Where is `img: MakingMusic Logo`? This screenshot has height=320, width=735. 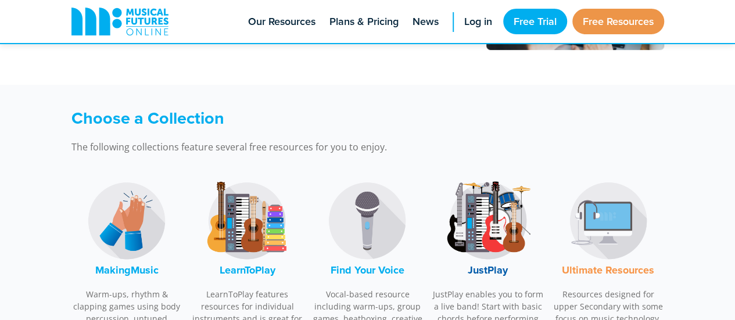
img: MakingMusic Logo is located at coordinates (127, 221).